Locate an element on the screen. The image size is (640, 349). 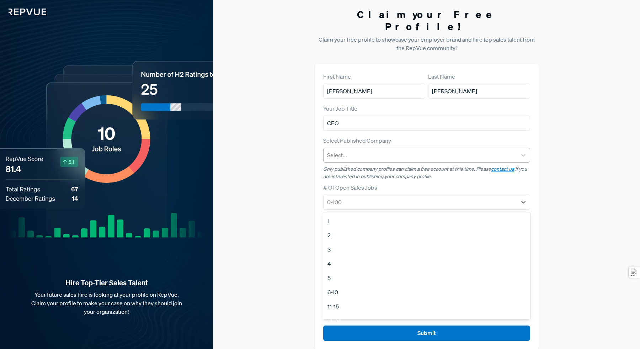
label: Select Published Company is located at coordinates (357, 140).